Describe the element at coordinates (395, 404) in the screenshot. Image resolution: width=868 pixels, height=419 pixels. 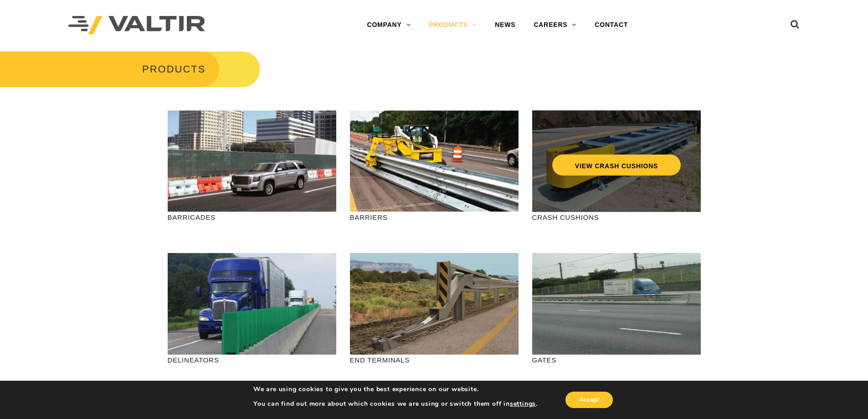
I see `p: You can find out more about which cookies we are using or switch them off in .` at that location.